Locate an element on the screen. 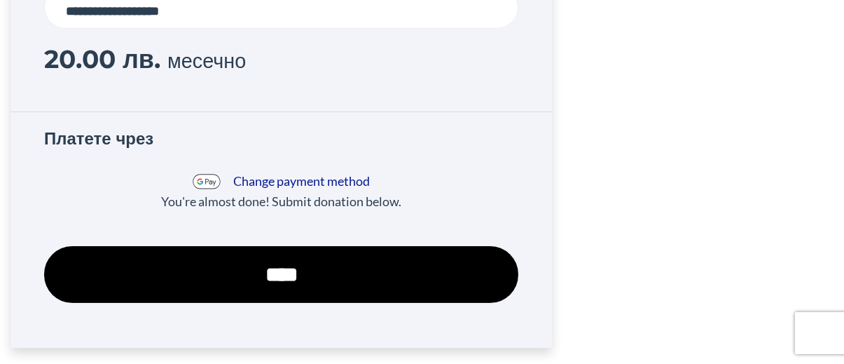  span: месечно is located at coordinates (207, 60).